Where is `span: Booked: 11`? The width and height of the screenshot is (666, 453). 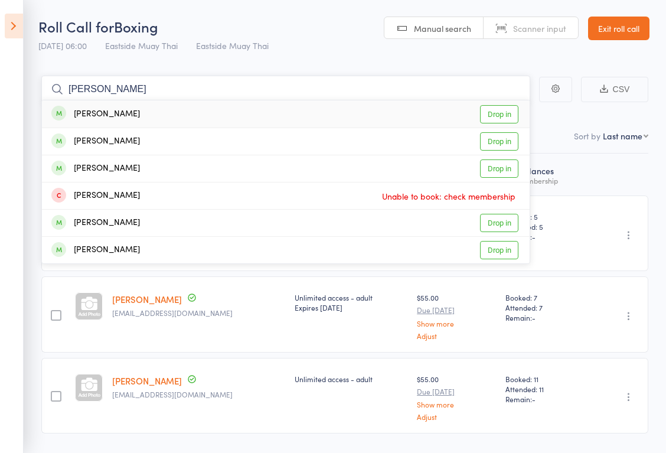 span: Booked: 11 is located at coordinates (544, 378).